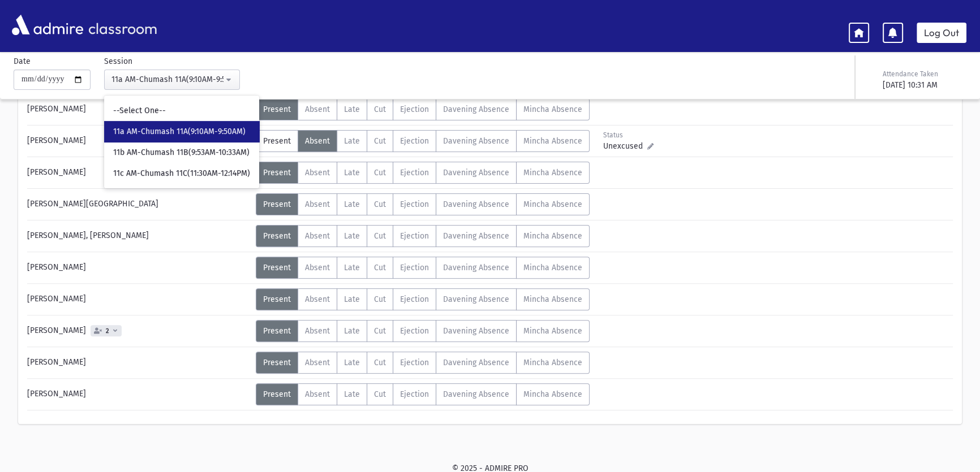 This screenshot has height=472, width=980. Describe the element at coordinates (182, 173) in the screenshot. I see `span: 11c AM-Chumash 11C(11:30AM-12:14PM)` at that location.